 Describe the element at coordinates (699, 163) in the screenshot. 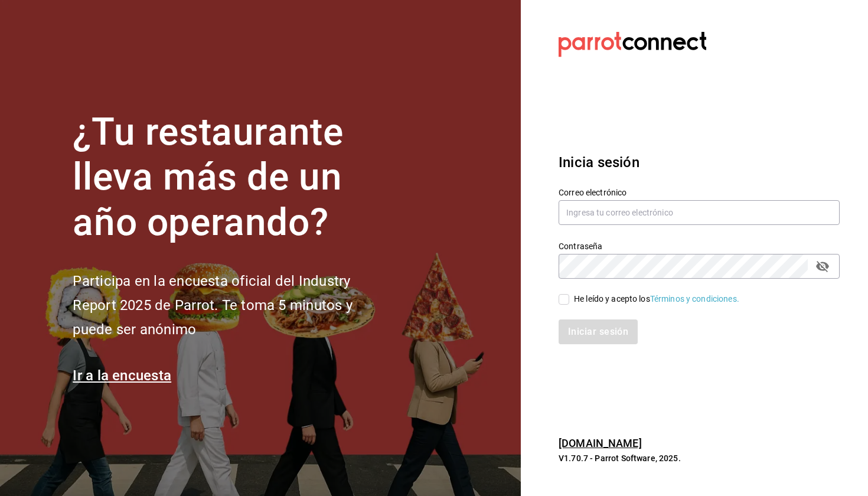

I see `h3: Inicia sesión` at that location.